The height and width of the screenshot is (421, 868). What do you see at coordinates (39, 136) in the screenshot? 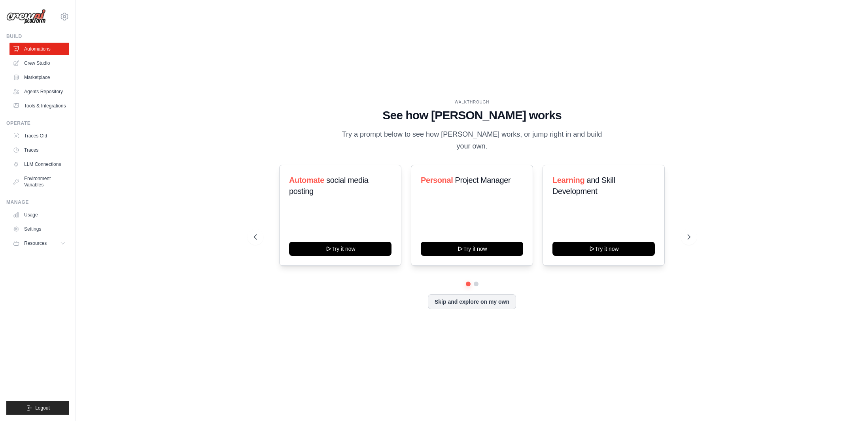
I see `a: Traces Old` at bounding box center [39, 136].